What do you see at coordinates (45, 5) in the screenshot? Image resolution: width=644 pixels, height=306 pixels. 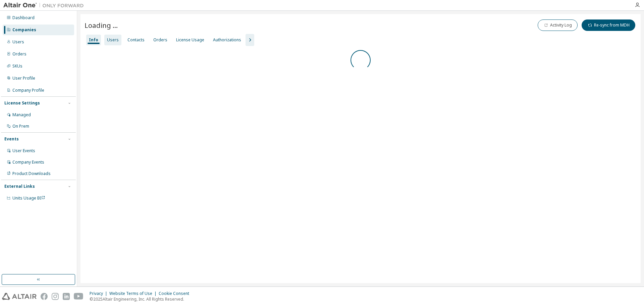 I see `img: Altair One` at bounding box center [45, 5].